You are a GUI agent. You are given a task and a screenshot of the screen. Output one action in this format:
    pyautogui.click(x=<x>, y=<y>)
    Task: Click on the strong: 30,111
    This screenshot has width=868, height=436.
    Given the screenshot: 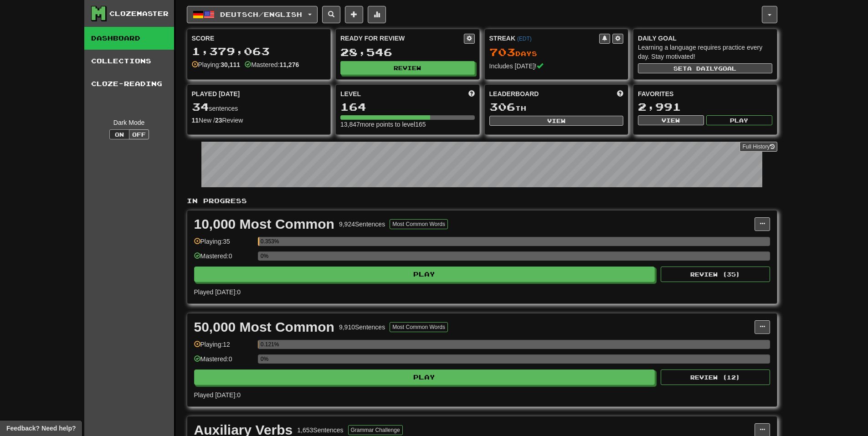 What is the action you would take?
    pyautogui.click(x=230, y=65)
    